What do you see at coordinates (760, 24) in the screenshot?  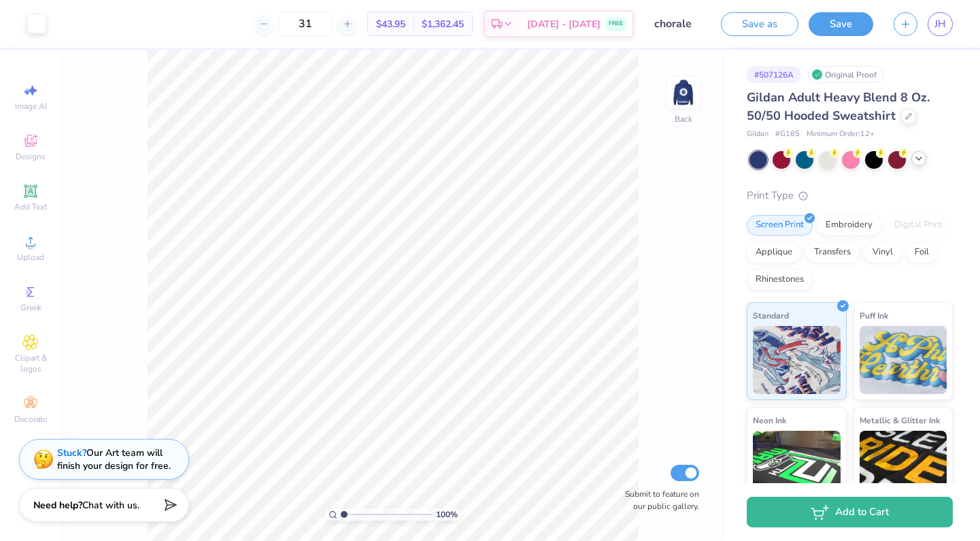 I see `button: Save as` at bounding box center [760, 24].